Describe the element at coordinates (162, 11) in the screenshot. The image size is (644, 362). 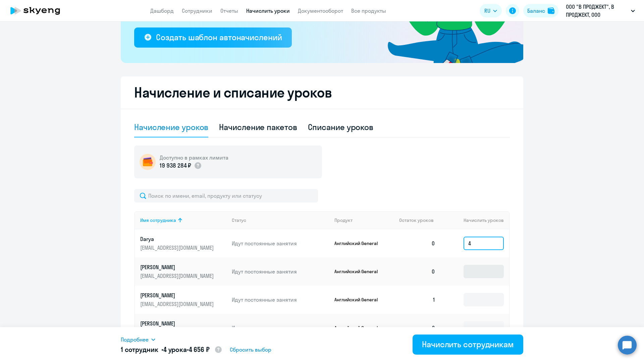
I see `a: Дашборд` at that location.